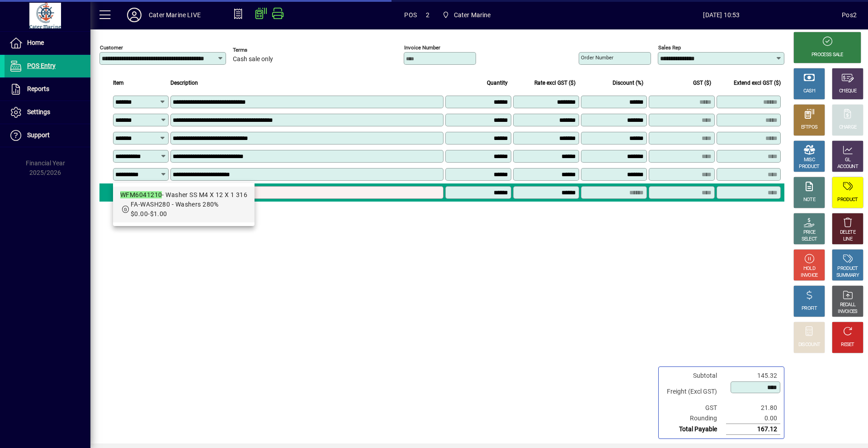  I want to click on a: Support, so click(47, 136).